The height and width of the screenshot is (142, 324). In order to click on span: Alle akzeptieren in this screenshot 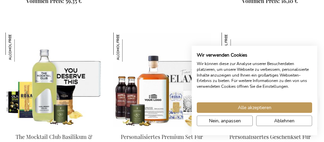, I will do `click(255, 108)`.